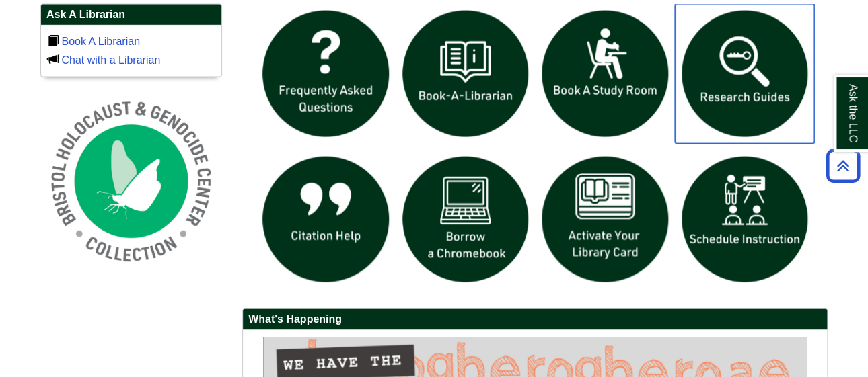  Describe the element at coordinates (131, 182) in the screenshot. I see `img: Holocaust and Genocide Collection` at that location.